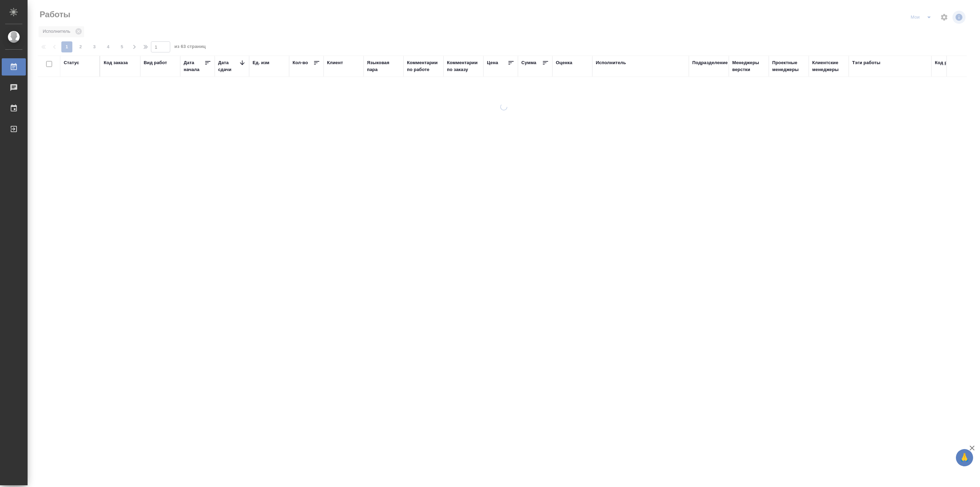 Image resolution: width=980 pixels, height=487 pixels. Describe the element at coordinates (749, 66) in the screenshot. I see `div: Менеджеры верстки` at that location.